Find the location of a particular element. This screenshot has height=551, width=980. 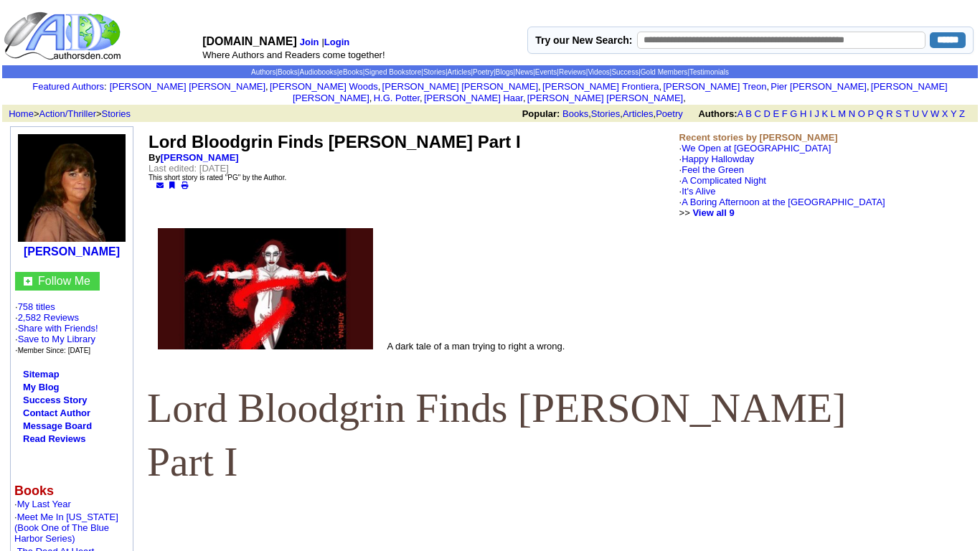

a: View all 9 is located at coordinates (713, 212).